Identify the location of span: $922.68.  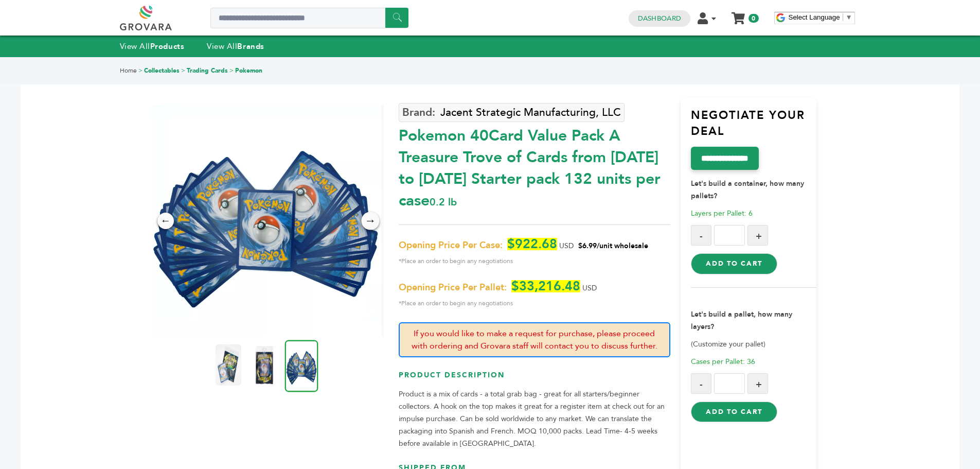
(532, 244).